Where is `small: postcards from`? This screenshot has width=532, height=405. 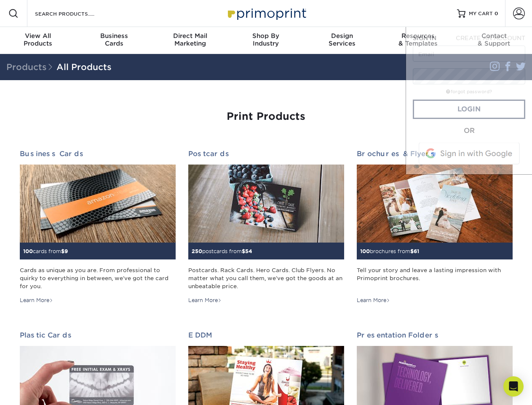 small: postcards from is located at coordinates (222, 251).